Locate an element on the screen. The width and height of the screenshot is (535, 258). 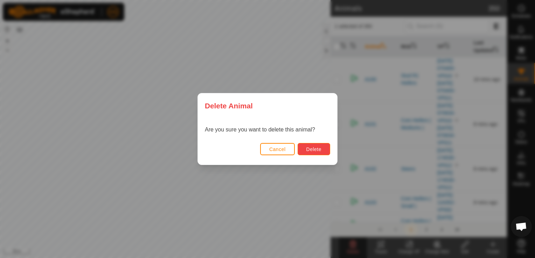
div: Delete Animal is located at coordinates (267, 106).